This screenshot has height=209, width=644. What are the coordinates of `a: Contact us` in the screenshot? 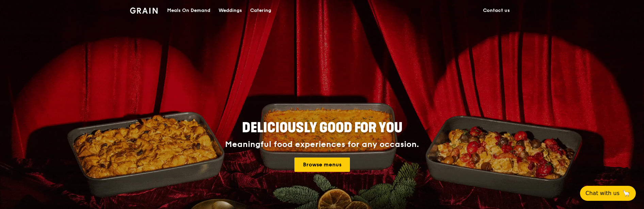 It's located at (496, 10).